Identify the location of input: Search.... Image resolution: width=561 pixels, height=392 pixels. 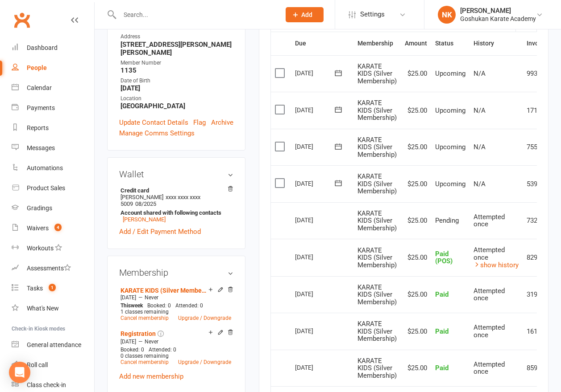
(195, 15).